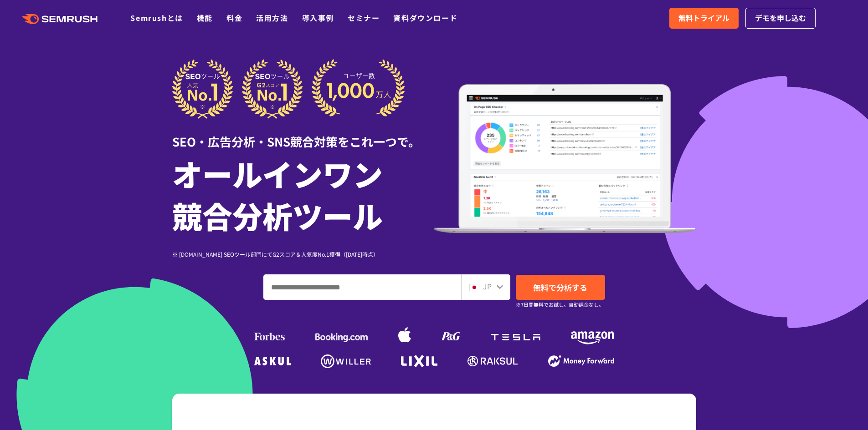 This screenshot has width=868, height=430. What do you see at coordinates (560, 288) in the screenshot?
I see `span: 無料で分析する` at bounding box center [560, 288].